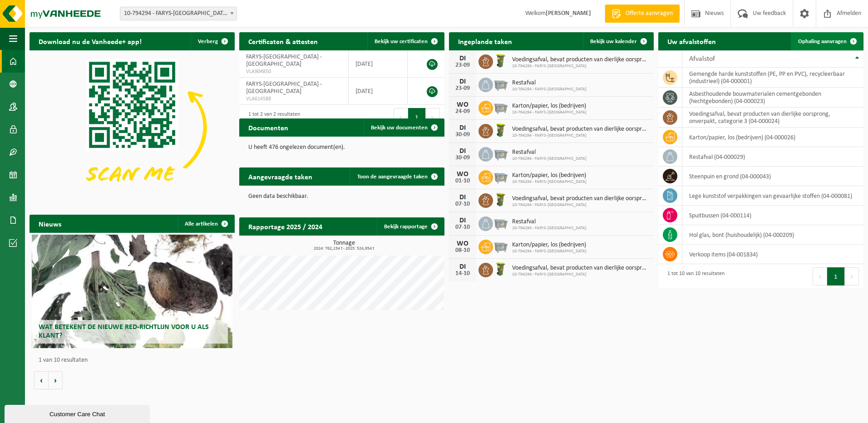 The width and height of the screenshot is (868, 423). I want to click on h2: Uw afvalstoffen, so click(691, 40).